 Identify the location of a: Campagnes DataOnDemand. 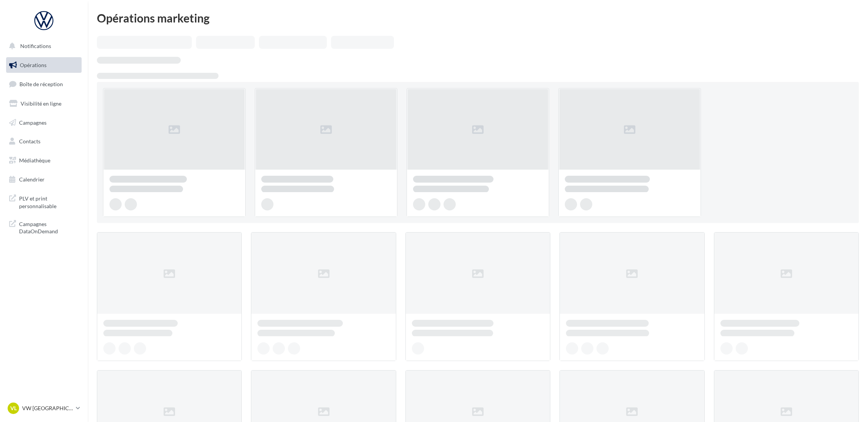
(44, 227).